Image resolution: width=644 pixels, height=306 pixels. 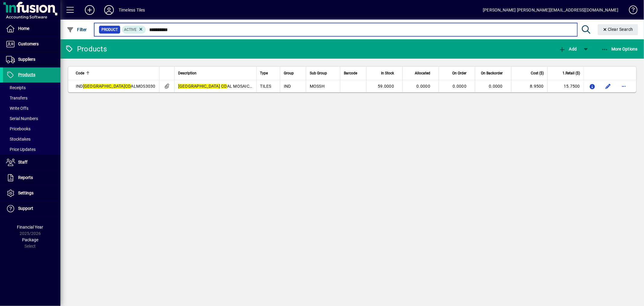 What do you see at coordinates (537, 73) in the screenshot?
I see `span: Cost ($)` at bounding box center [537, 73].